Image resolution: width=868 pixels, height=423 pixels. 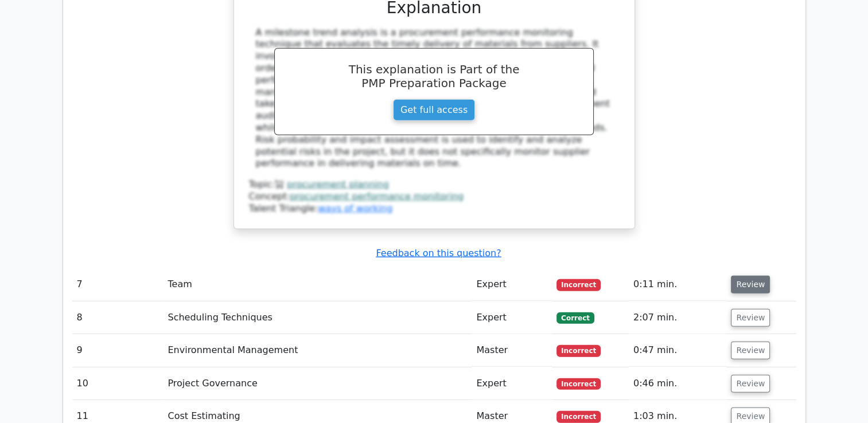 What do you see at coordinates (338, 184) in the screenshot?
I see `a: procurement planning` at bounding box center [338, 184].